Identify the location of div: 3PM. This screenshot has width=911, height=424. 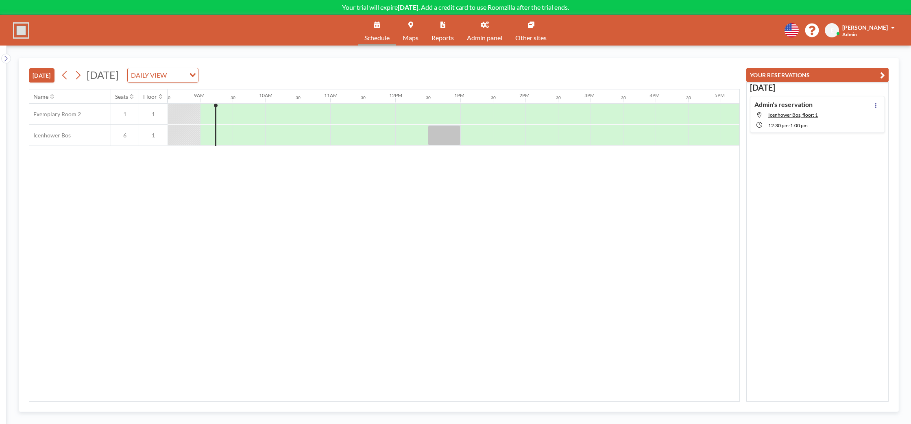
(589, 95).